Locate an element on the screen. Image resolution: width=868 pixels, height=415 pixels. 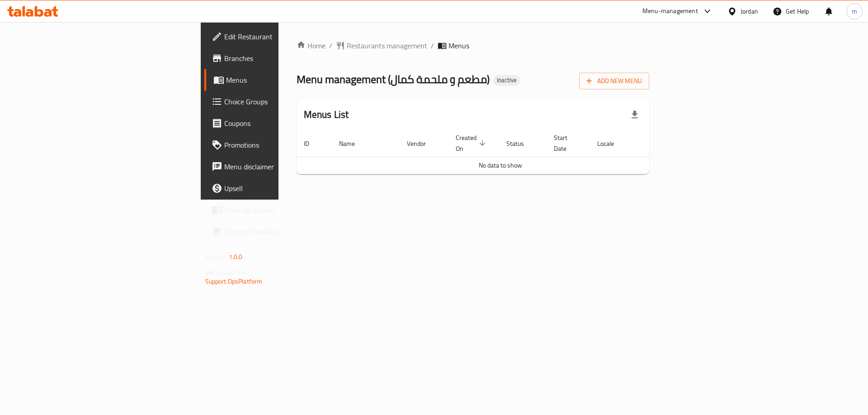
span: Add New Menu is located at coordinates (614, 81).